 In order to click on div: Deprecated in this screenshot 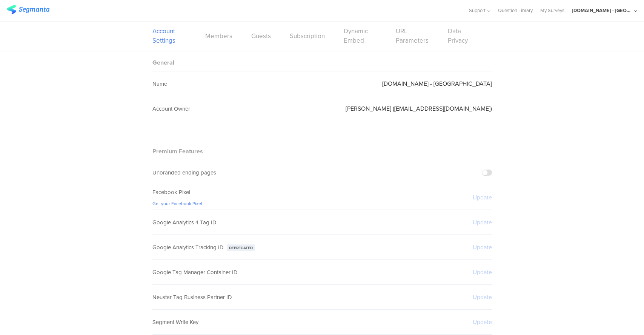, I will do `click(241, 248)`.